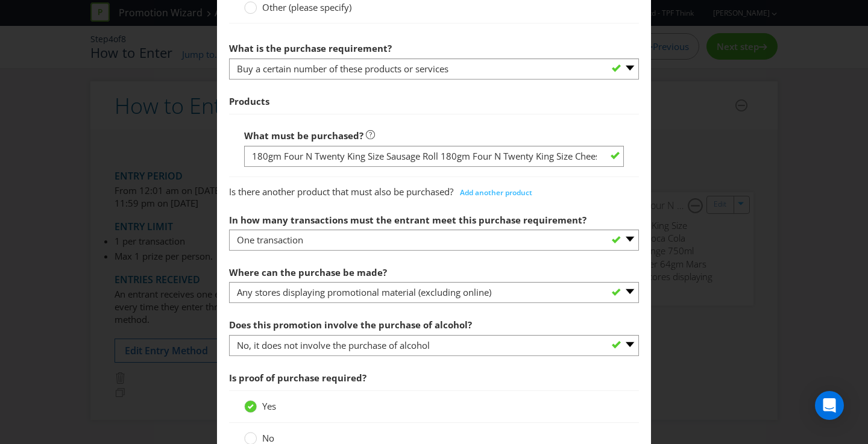  Describe the element at coordinates (249, 101) in the screenshot. I see `span: Products` at that location.